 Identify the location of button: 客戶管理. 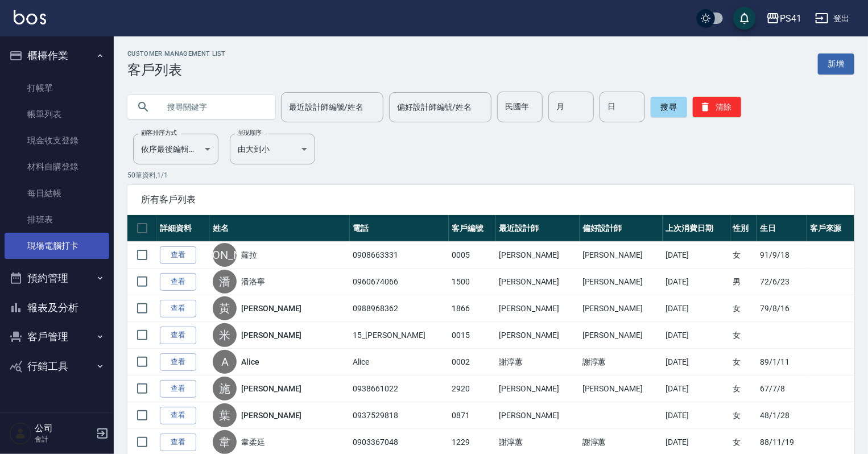
(57, 337).